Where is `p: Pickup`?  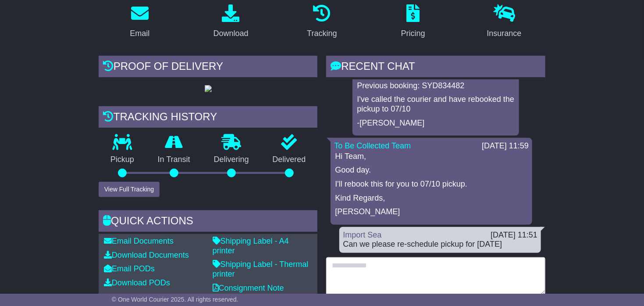
p: Pickup is located at coordinates (122, 160).